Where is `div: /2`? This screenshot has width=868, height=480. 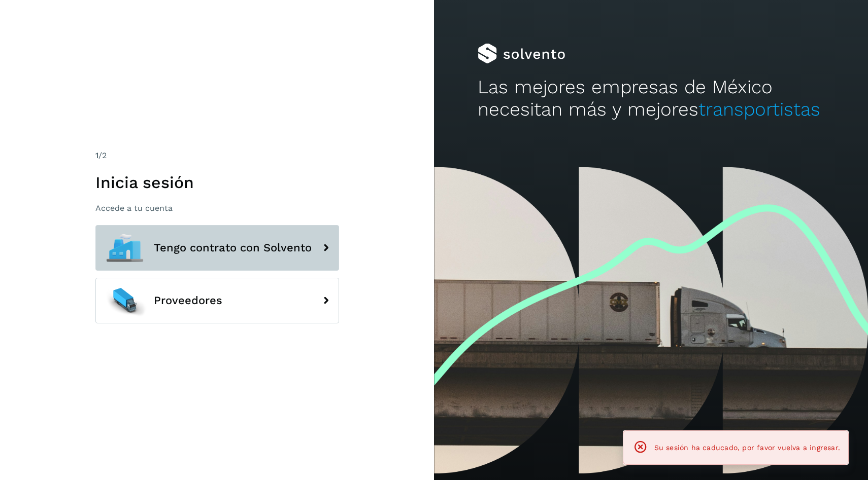 div: /2 is located at coordinates (217, 156).